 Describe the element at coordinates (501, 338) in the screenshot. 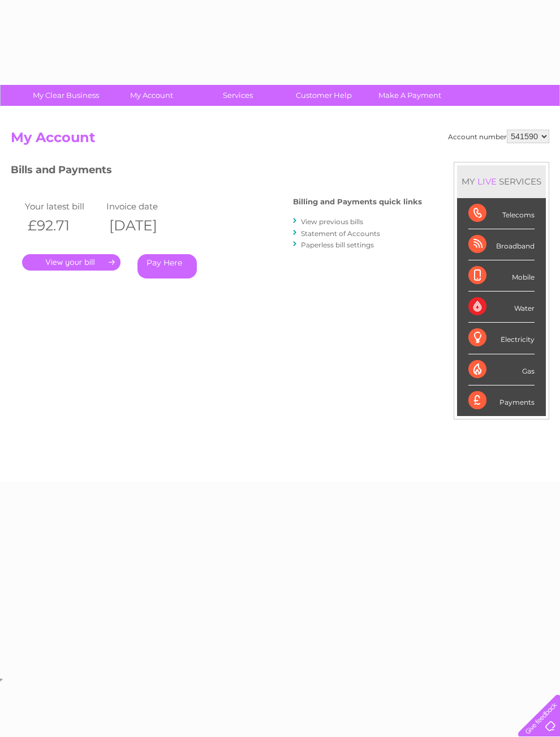

I see `div: Electricity` at that location.